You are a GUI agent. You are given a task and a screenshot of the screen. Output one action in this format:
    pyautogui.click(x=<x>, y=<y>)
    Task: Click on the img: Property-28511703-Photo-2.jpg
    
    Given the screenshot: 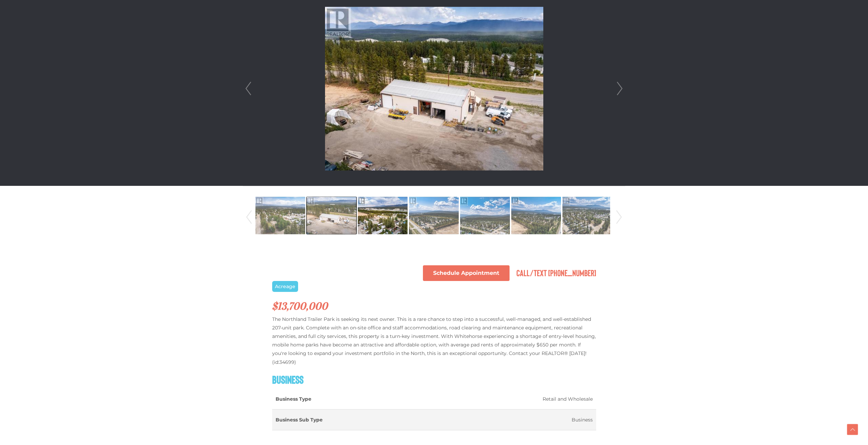 What is the action you would take?
    pyautogui.click(x=331, y=215)
    